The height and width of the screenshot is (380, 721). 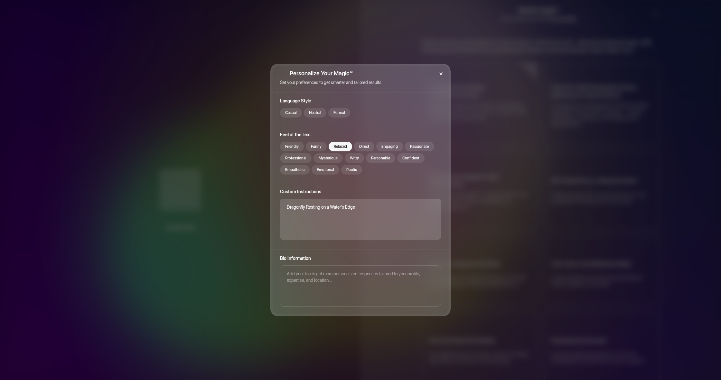 What do you see at coordinates (315, 113) in the screenshot?
I see `div: Neutral` at bounding box center [315, 113].